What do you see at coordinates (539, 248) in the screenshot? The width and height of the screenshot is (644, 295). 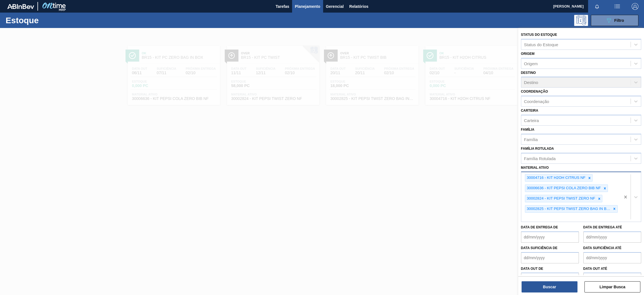 I see `label: Data suficiência de` at bounding box center [539, 248].